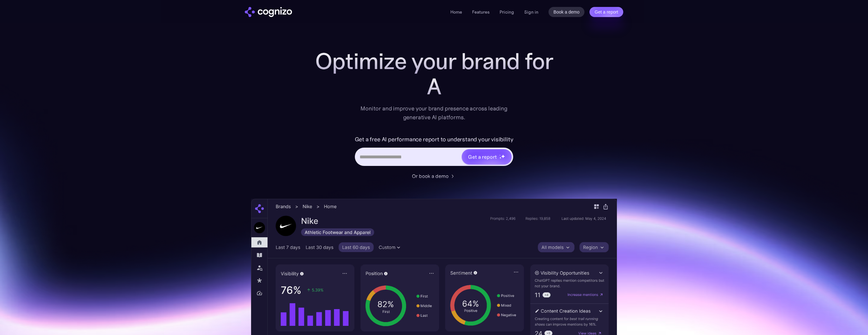 Image resolution: width=868 pixels, height=335 pixels. Describe the element at coordinates (456, 12) in the screenshot. I see `a: Home` at that location.